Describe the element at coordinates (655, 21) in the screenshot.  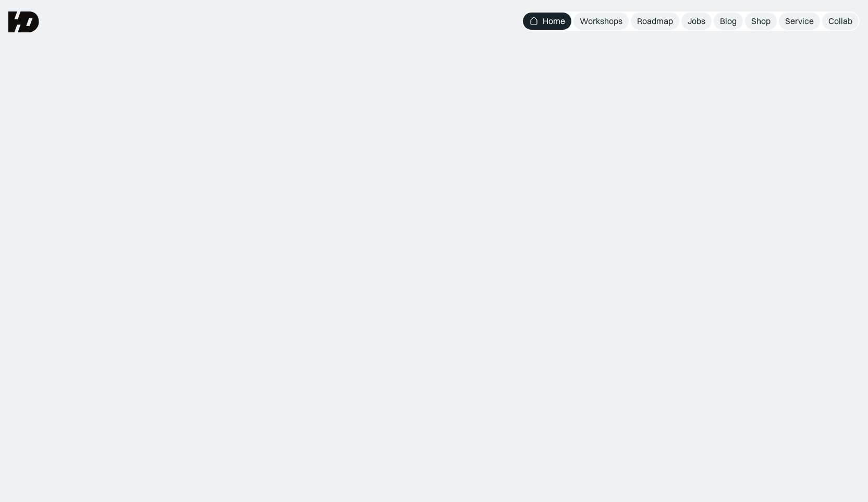
I see `div: Roadmap` at that location.